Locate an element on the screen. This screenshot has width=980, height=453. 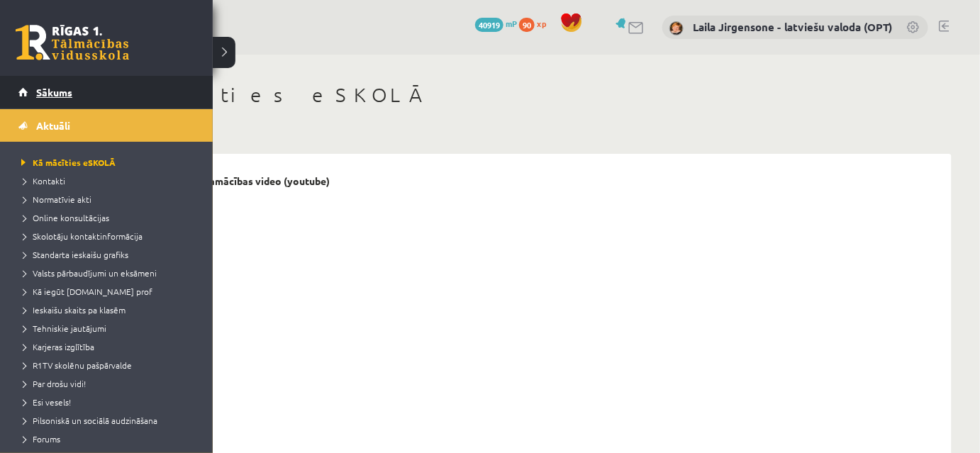
span: Standarta ieskaišu grafiks is located at coordinates (73, 255).